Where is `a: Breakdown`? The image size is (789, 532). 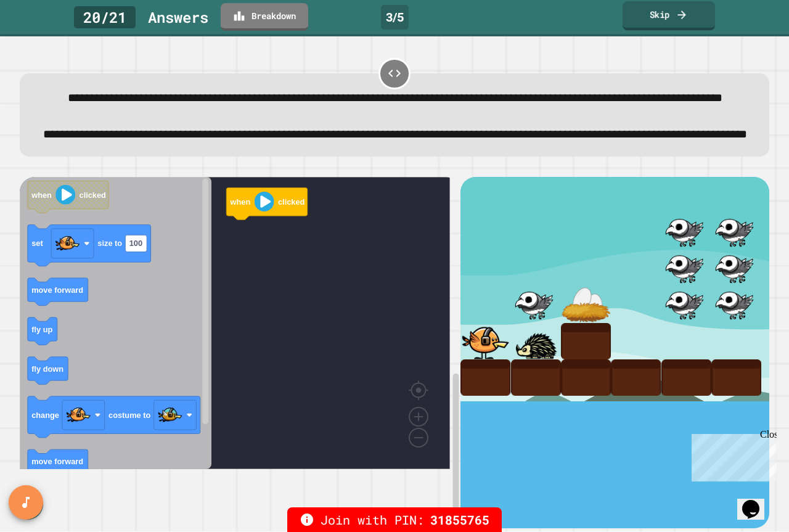
a: Breakdown is located at coordinates (264, 17).